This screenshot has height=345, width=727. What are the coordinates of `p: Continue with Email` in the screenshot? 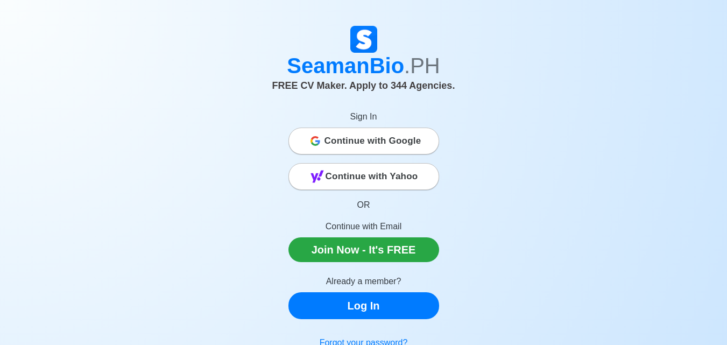 It's located at (364, 227).